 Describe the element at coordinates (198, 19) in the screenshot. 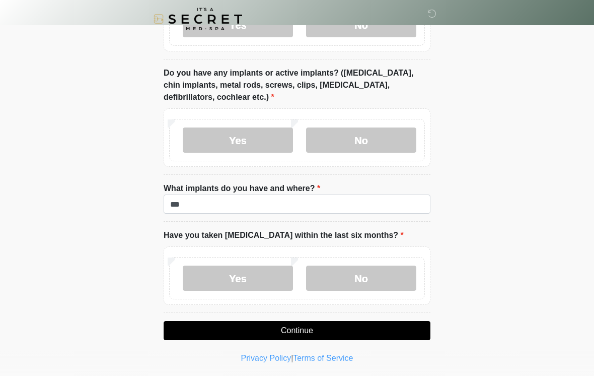

I see `img: It's A Secret Med Spa Logo` at that location.